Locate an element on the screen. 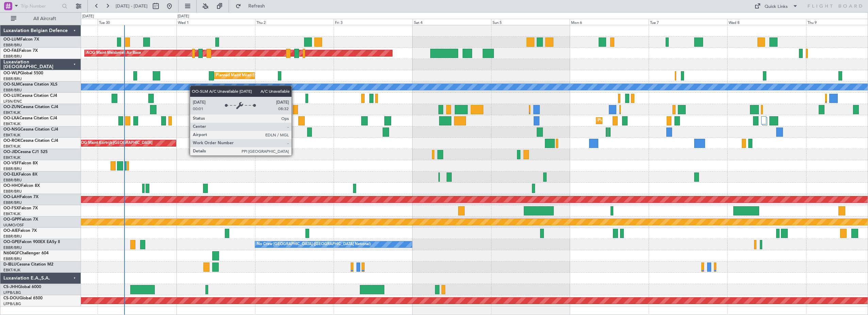 This screenshot has width=868, height=315. span: N604GF is located at coordinates (11, 253).